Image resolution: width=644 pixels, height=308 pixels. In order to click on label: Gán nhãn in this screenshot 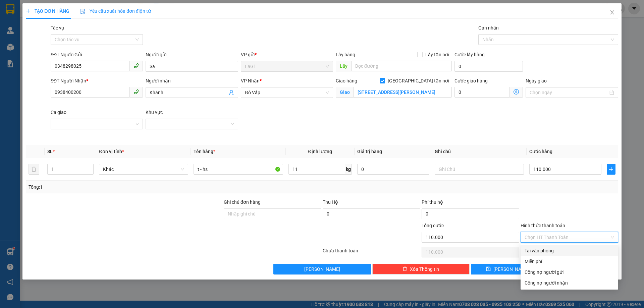, I will do `click(489, 28)`.